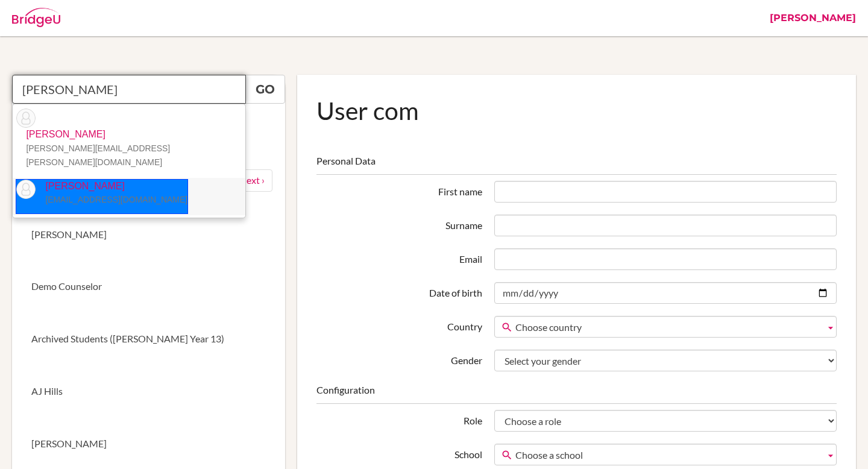 The width and height of the screenshot is (868, 469). Describe the element at coordinates (399, 419) in the screenshot. I see `label: Role` at that location.